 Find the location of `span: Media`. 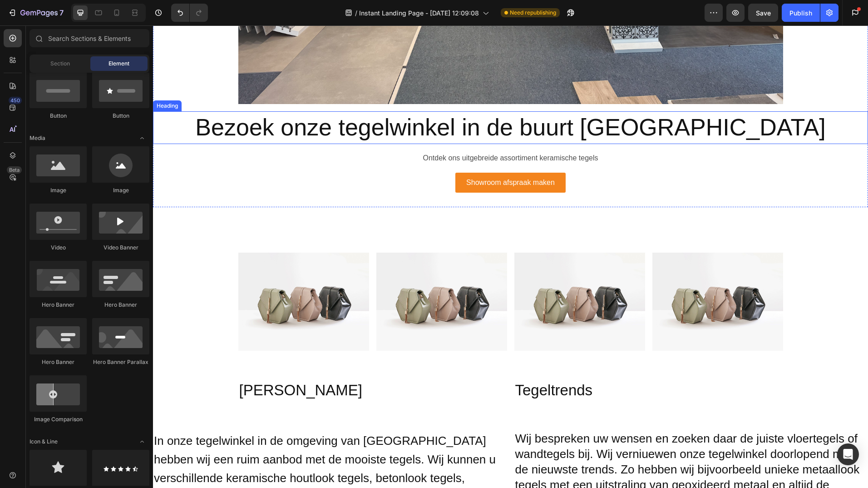

span: Media is located at coordinates (37, 138).